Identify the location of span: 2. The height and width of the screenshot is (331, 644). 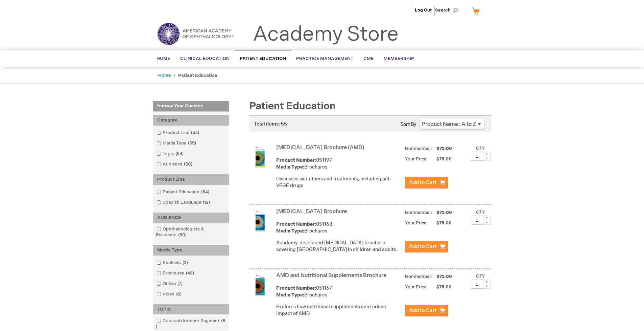
(185, 263).